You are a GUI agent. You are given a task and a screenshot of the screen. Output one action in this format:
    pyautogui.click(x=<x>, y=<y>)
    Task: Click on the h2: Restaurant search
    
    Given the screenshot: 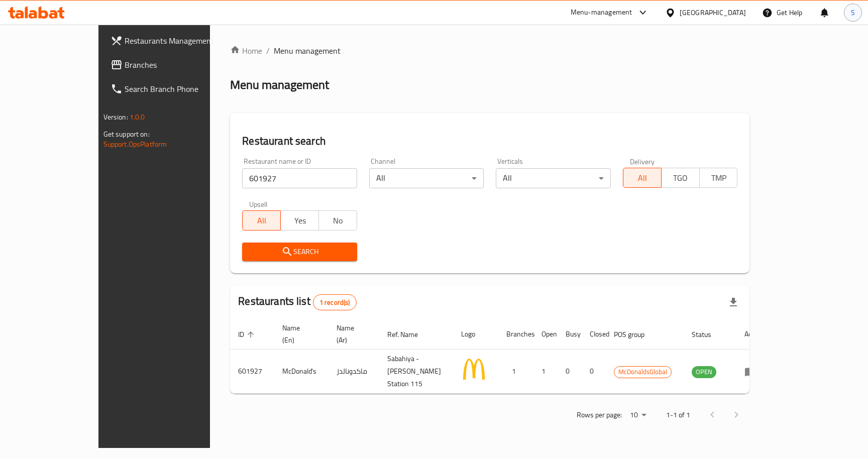 What is the action you would take?
    pyautogui.click(x=490, y=141)
    